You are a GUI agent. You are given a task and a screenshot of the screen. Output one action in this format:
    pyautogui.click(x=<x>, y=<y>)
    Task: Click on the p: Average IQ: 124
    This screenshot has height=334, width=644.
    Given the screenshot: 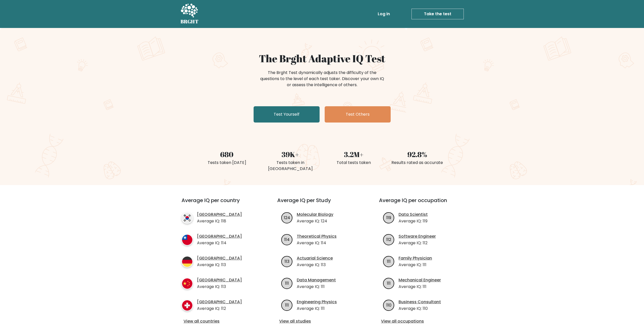 What is the action you would take?
    pyautogui.click(x=315, y=221)
    